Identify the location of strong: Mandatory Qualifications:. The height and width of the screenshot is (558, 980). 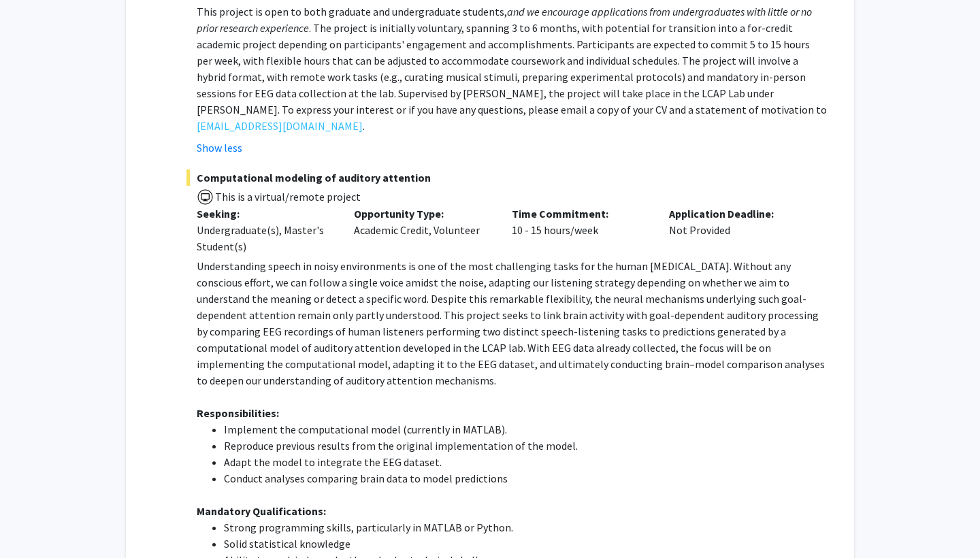
(261, 510).